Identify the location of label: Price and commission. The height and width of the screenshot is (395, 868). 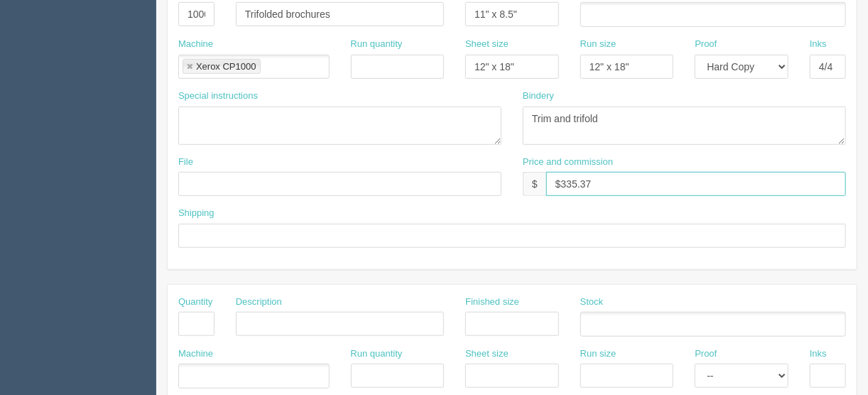
(567, 162).